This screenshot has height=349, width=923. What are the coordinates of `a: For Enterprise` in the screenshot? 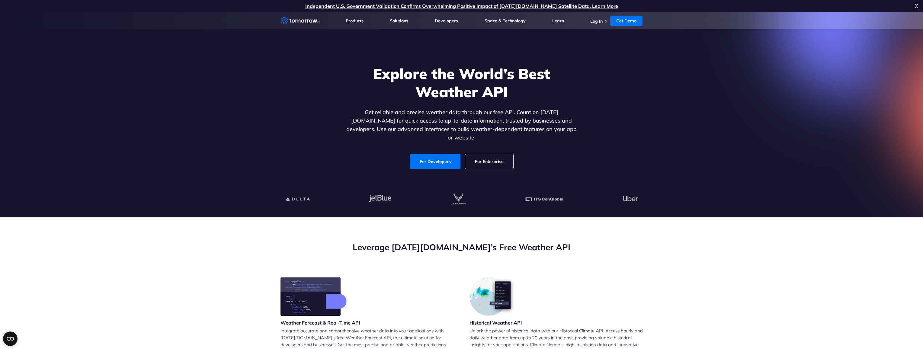 It's located at (489, 162).